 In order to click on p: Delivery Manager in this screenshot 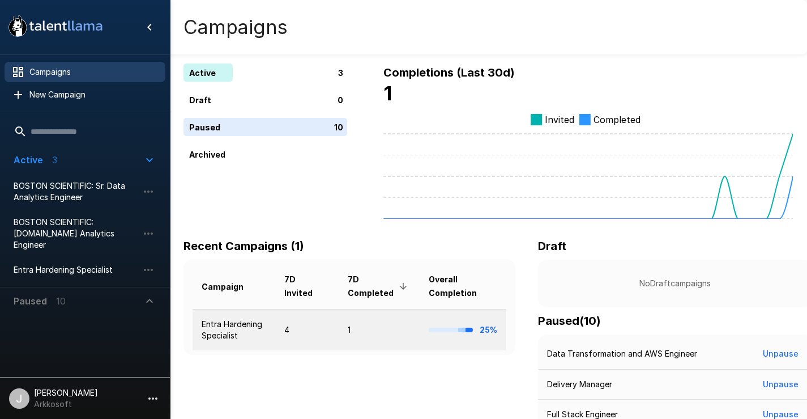, I will do `click(580, 384)`.